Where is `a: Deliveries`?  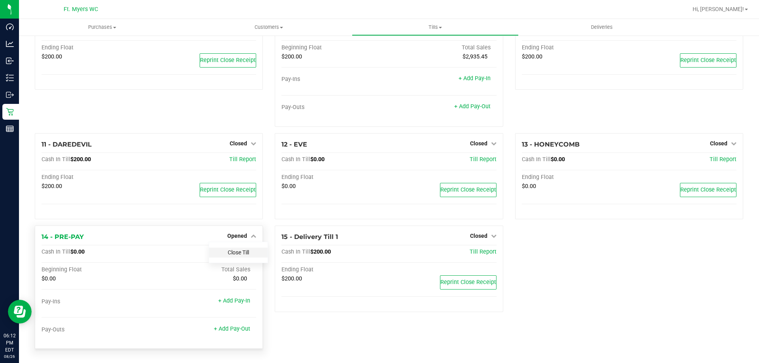 a: Deliveries is located at coordinates (602, 27).